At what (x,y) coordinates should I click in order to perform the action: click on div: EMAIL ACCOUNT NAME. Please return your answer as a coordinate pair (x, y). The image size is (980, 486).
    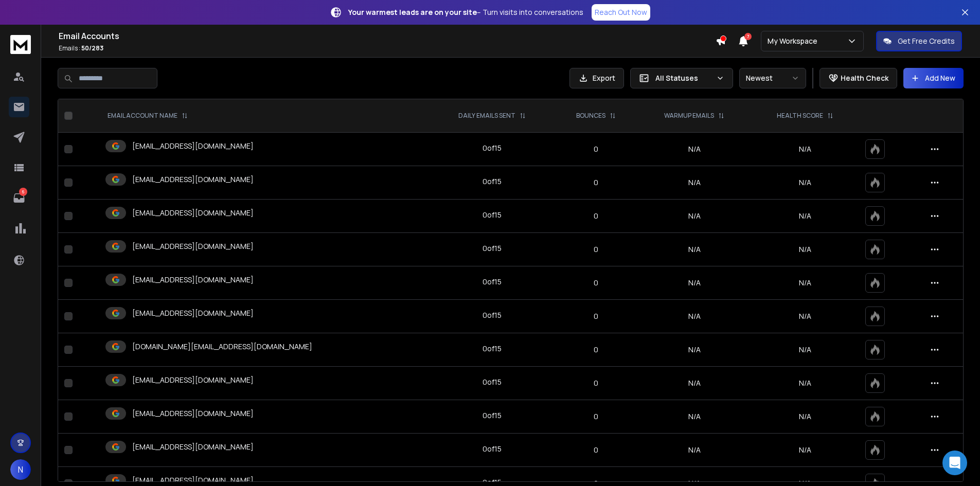
    Looking at the image, I should click on (148, 115).